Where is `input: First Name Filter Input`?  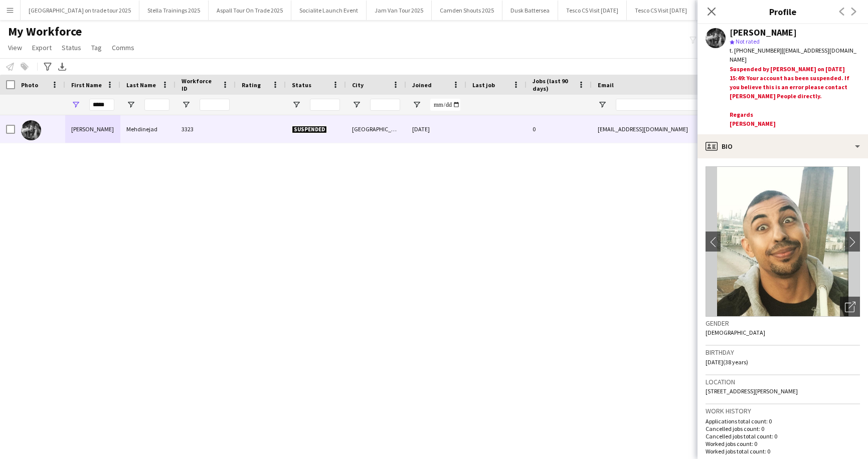 input: First Name Filter Input is located at coordinates (101, 105).